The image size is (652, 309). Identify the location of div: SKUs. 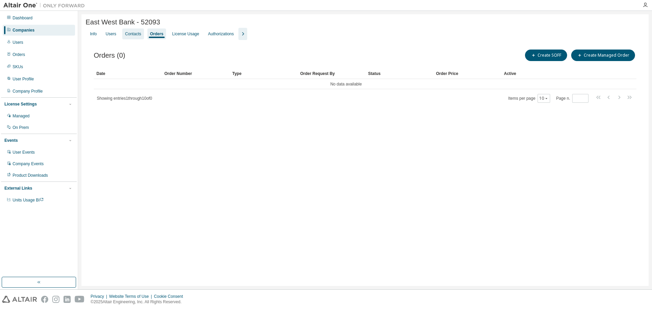
(18, 67).